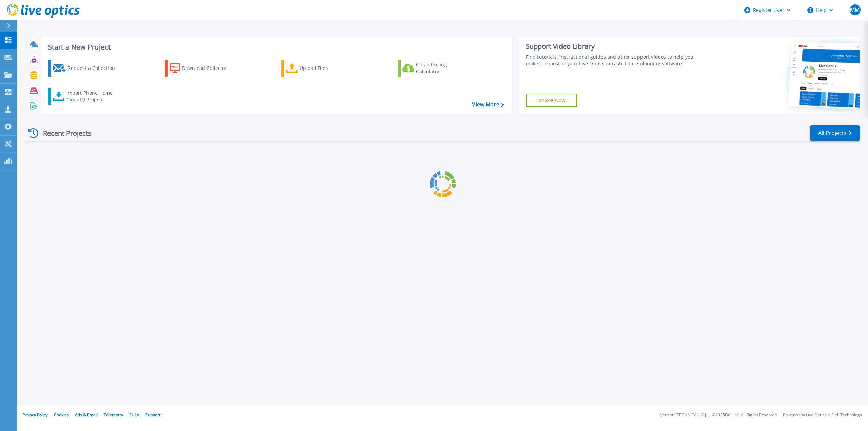 The image size is (868, 431). I want to click on div: Cloud Pricing Calculator, so click(443, 68).